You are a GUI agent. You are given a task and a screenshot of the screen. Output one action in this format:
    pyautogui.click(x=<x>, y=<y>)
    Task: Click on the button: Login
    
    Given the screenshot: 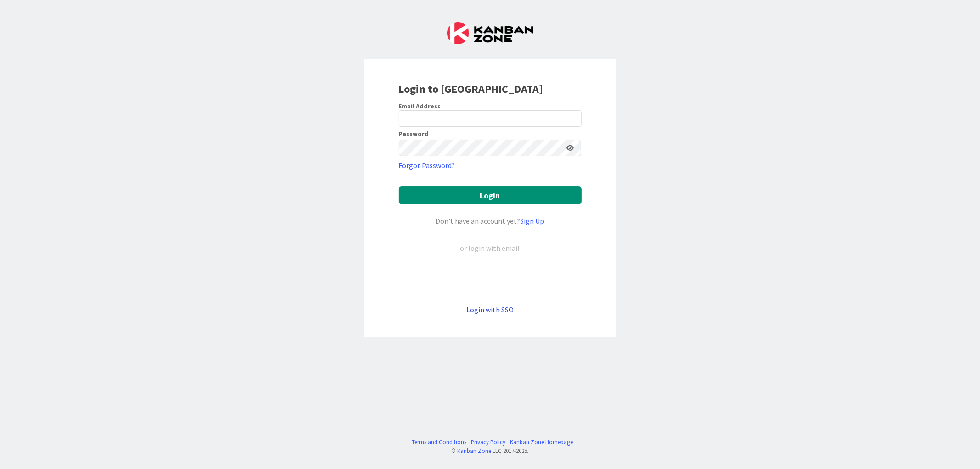 What is the action you would take?
    pyautogui.click(x=490, y=195)
    